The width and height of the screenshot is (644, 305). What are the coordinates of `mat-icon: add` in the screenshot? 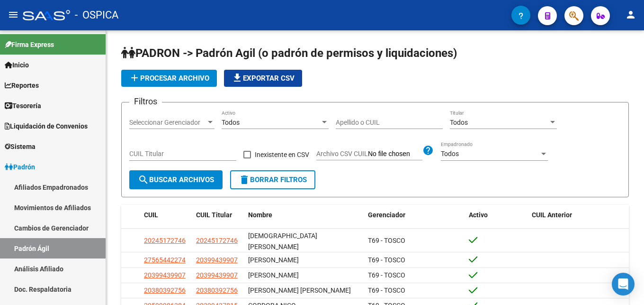 It's located at (135, 78).